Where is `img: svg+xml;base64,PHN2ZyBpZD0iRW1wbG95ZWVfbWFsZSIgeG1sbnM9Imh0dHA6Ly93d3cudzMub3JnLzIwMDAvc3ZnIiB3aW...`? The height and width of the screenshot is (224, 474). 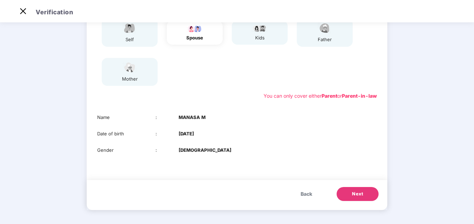 img: svg+xml;base64,PHN2ZyBpZD0iRW1wbG95ZWVfbWFsZSIgeG1sbnM9Imh0dHA6Ly93d3cudzMub3JnLzIwMDAvc3ZnIiB3aW... is located at coordinates (130, 28).